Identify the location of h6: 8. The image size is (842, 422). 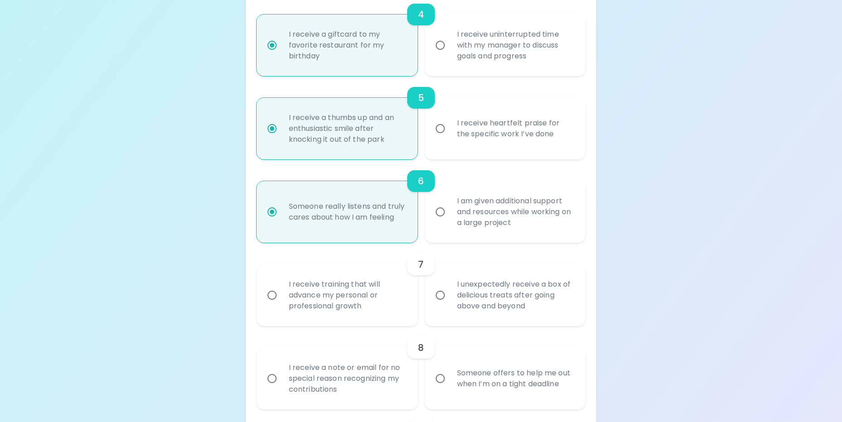
(421, 348).